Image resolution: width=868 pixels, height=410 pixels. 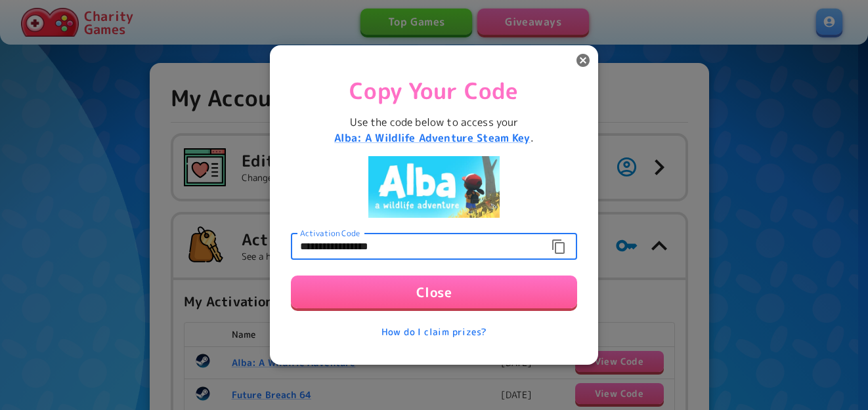 I want to click on img: Alba: A Wildlife Adventure, so click(x=434, y=187).